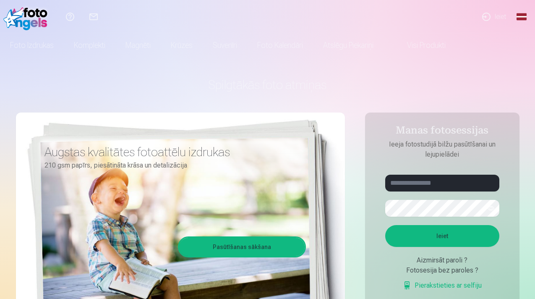 Image resolution: width=535 pixels, height=299 pixels. Describe the element at coordinates (172, 152) in the screenshot. I see `h3: Augstas kvalitātes fotoattēlu izdrukas` at that location.